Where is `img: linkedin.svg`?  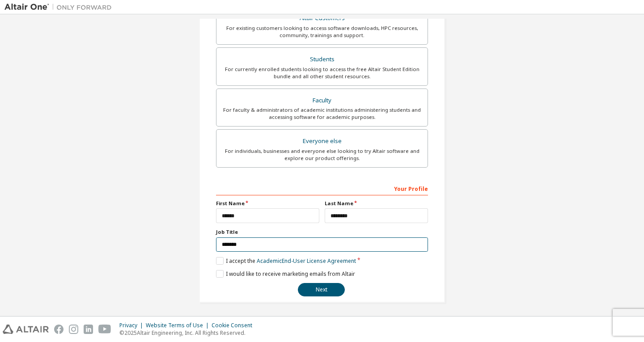
img: linkedin.svg is located at coordinates (88, 329).